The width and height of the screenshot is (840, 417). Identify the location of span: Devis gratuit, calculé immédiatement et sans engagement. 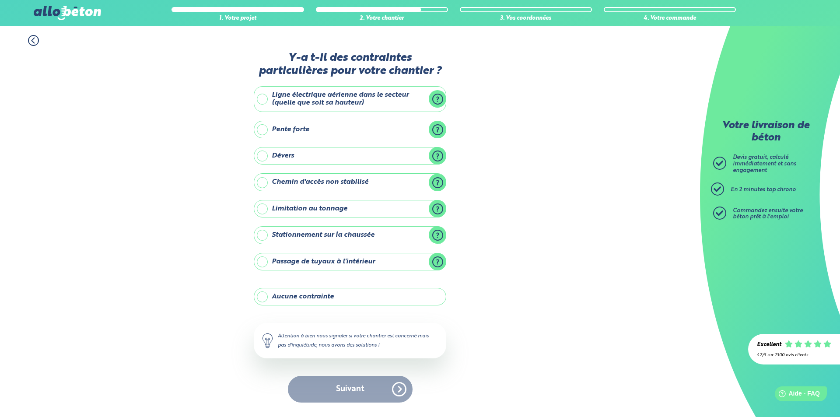
(764, 164).